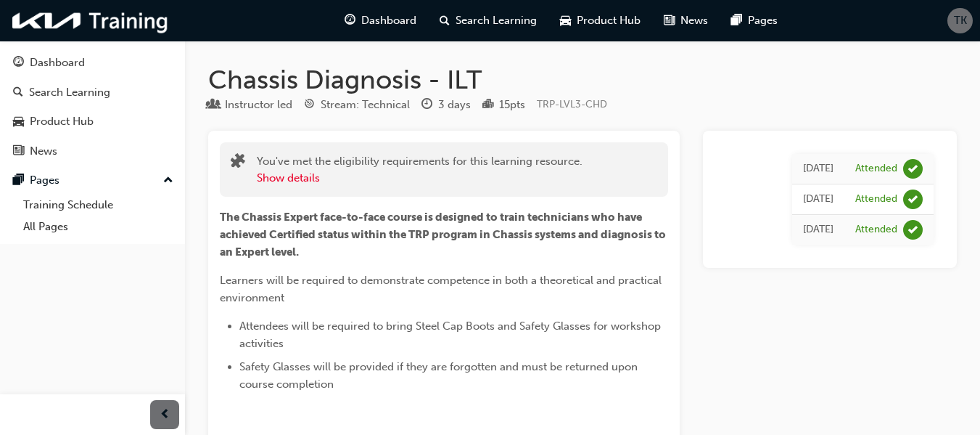 Image resolution: width=980 pixels, height=435 pixels. Describe the element at coordinates (258, 104) in the screenshot. I see `div: Instructor led` at that location.